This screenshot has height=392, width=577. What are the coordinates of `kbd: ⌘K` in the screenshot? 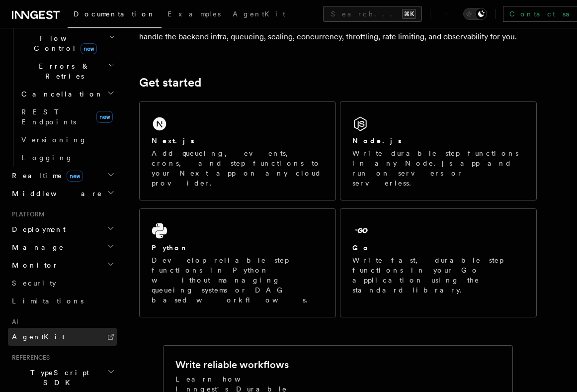 It's located at (409, 14).